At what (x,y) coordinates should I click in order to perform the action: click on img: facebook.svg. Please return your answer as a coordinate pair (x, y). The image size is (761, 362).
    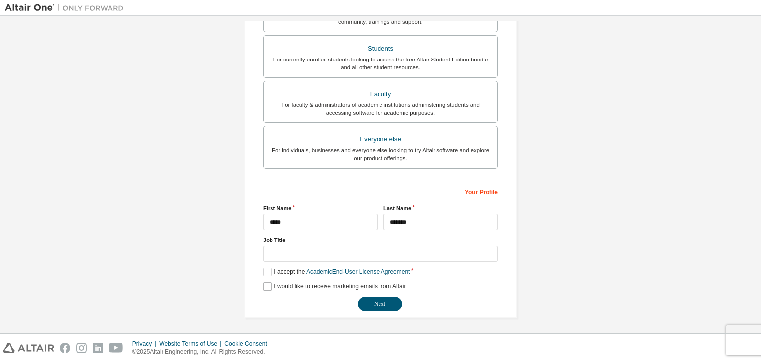
    Looking at the image, I should click on (65, 348).